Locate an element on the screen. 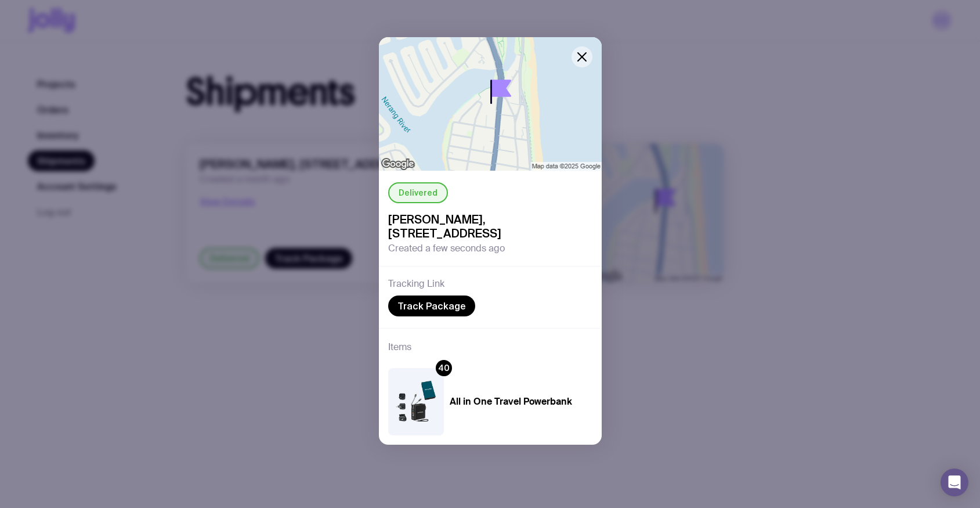 The width and height of the screenshot is (980, 508). h3: Tracking Link is located at coordinates (416, 284).